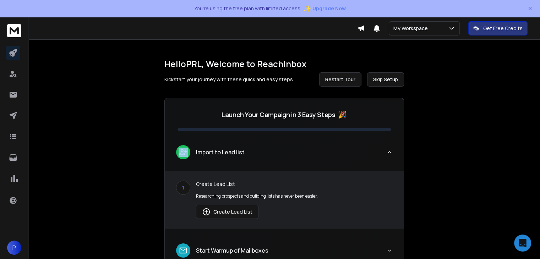  Describe the element at coordinates (284, 64) in the screenshot. I see `h1: Hello PRL , Welcome to ReachInbox` at that location.